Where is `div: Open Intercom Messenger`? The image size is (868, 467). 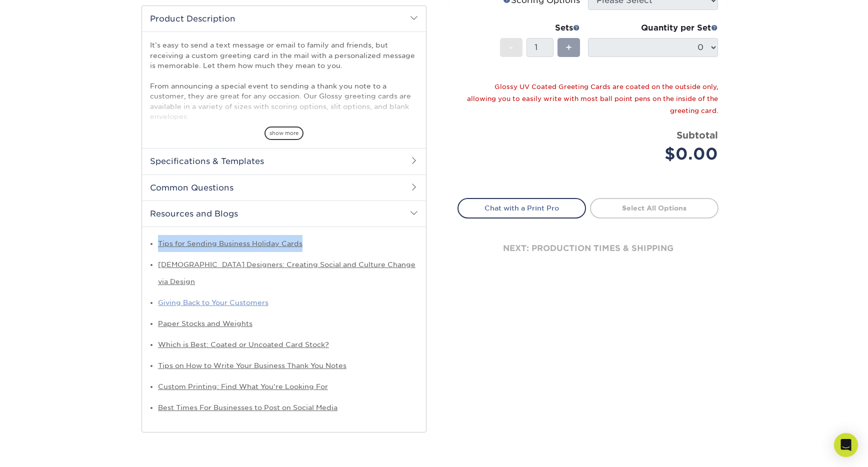 div: Open Intercom Messenger is located at coordinates (846, 445).